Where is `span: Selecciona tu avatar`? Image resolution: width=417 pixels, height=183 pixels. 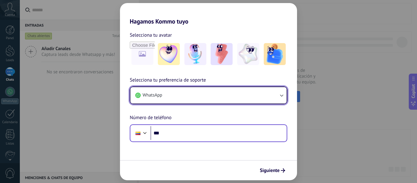 span: Selecciona tu avatar is located at coordinates (151, 35).